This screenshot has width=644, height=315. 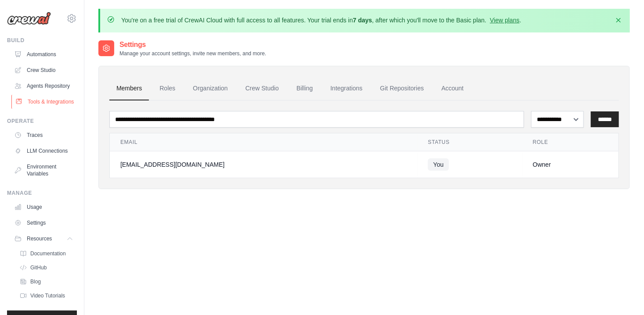 What do you see at coordinates (45, 102) in the screenshot?
I see `a: Tools & Integrations` at bounding box center [45, 102].